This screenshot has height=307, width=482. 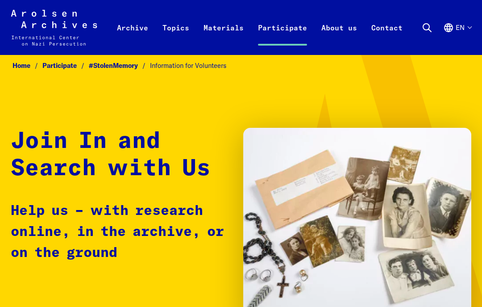 I want to click on strong: Join In and Search with Us, so click(x=111, y=155).